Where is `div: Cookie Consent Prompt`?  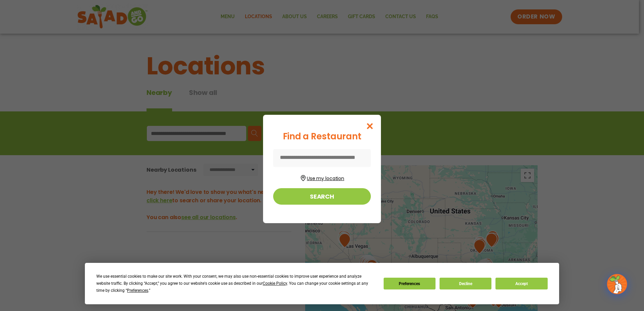
div: Cookie Consent Prompt is located at coordinates (322, 284).